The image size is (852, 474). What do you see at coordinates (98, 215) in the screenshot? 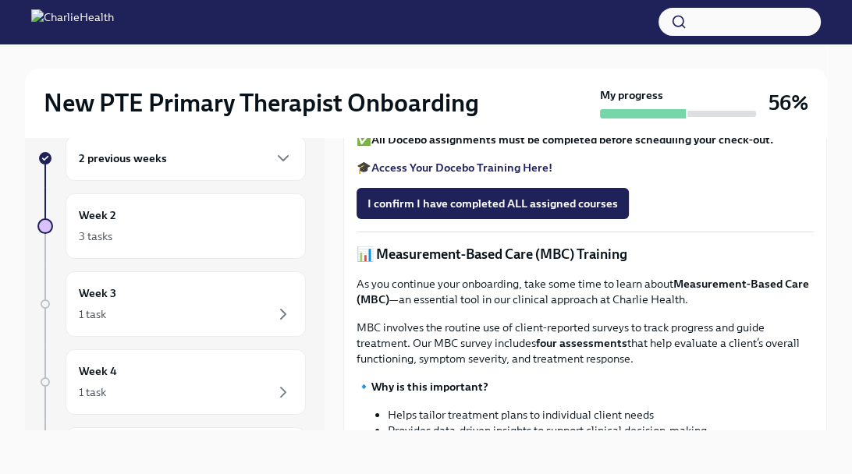
I see `h6: Week 2` at bounding box center [98, 215].